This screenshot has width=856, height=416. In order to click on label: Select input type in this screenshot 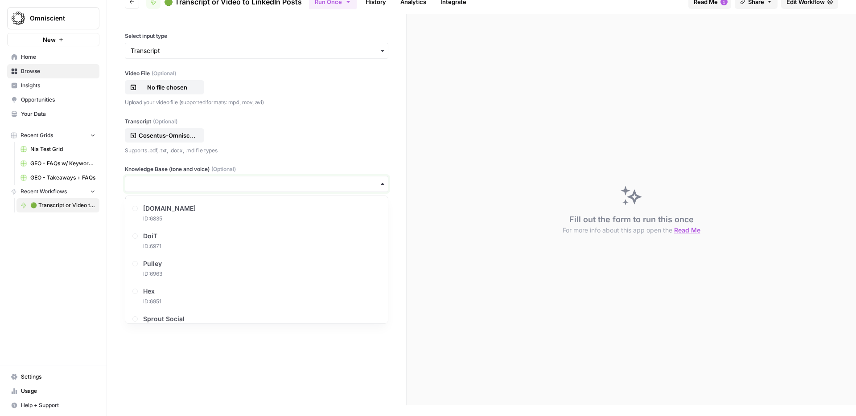, I will do `click(256, 36)`.